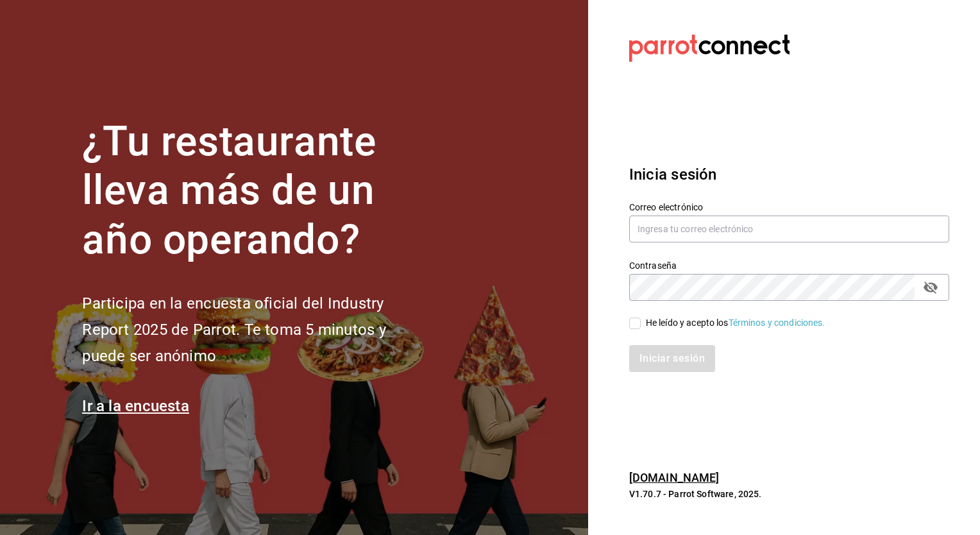  What do you see at coordinates (931, 287) in the screenshot?
I see `button: passwordField` at bounding box center [931, 287].